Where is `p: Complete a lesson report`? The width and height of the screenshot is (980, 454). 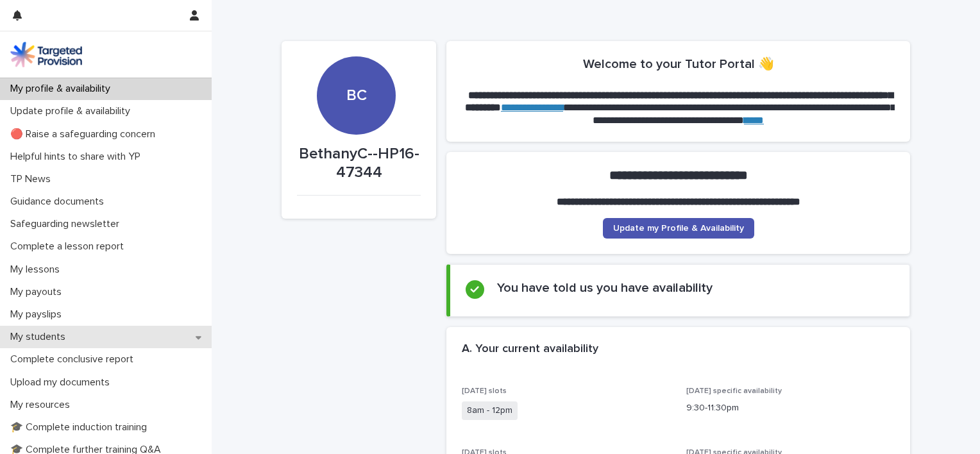
p: Complete a lesson report is located at coordinates (69, 246).